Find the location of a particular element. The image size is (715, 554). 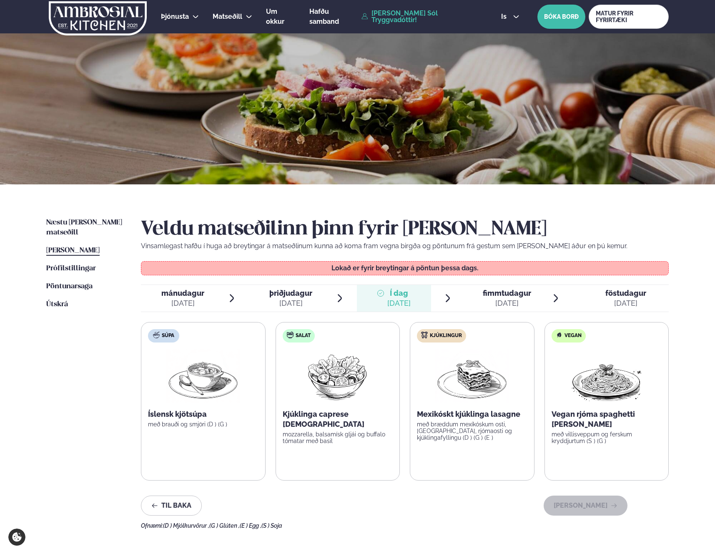

img: salad.svg is located at coordinates (290, 335).